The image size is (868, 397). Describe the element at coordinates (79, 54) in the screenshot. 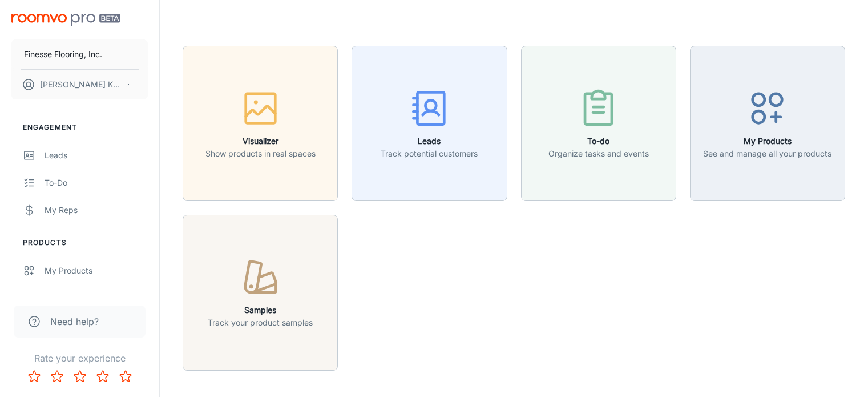

I see `button: Finesse Flooring, Inc.` at that location.